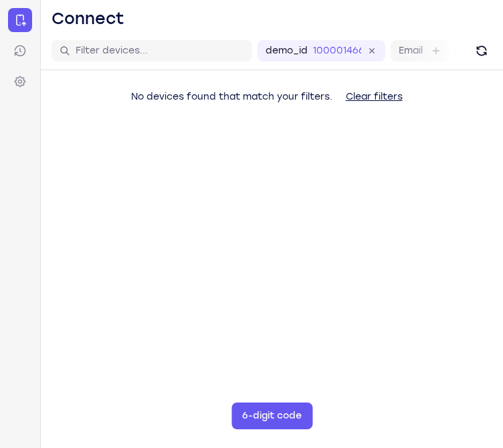 The width and height of the screenshot is (503, 448). Describe the element at coordinates (231, 96) in the screenshot. I see `span: No devices found that match your filters.` at that location.